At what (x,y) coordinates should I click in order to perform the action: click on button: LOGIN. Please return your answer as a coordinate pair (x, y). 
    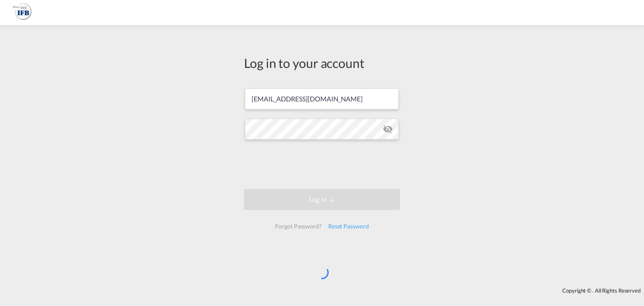
    Looking at the image, I should click on (322, 199).